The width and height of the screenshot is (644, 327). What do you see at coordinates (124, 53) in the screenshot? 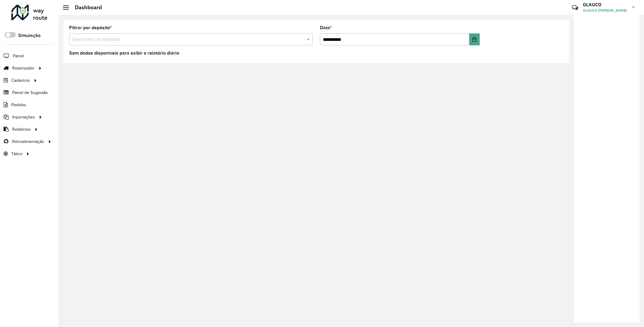
I see `label: Sem dados disponíveis para exibir o relatório diário` at bounding box center [124, 53].